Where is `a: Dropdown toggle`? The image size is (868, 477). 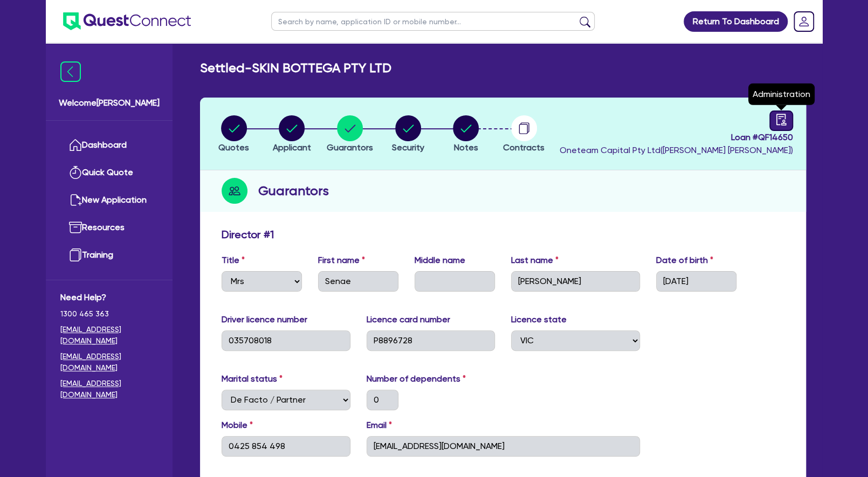
a: Dropdown toggle is located at coordinates (803, 21).